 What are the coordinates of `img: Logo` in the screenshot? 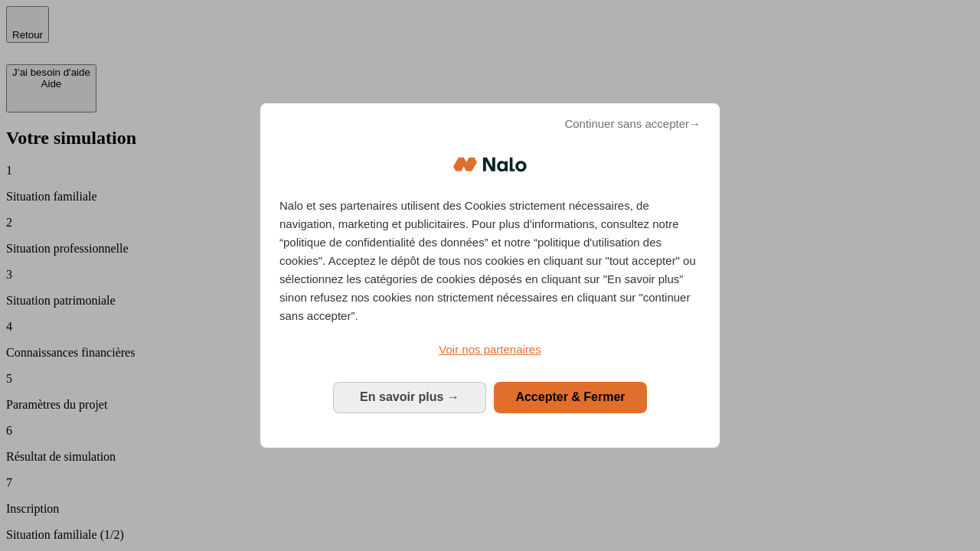 It's located at (490, 164).